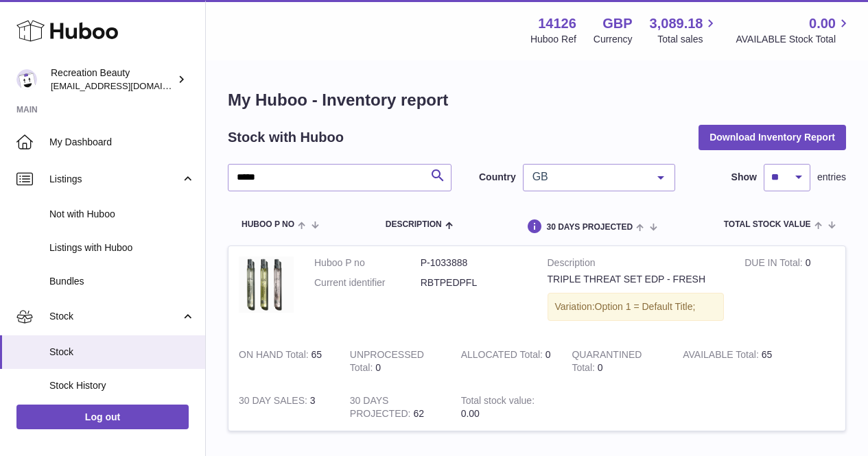 The height and width of the screenshot is (456, 868). Describe the element at coordinates (497, 402) in the screenshot. I see `strong: Total stock value` at that location.